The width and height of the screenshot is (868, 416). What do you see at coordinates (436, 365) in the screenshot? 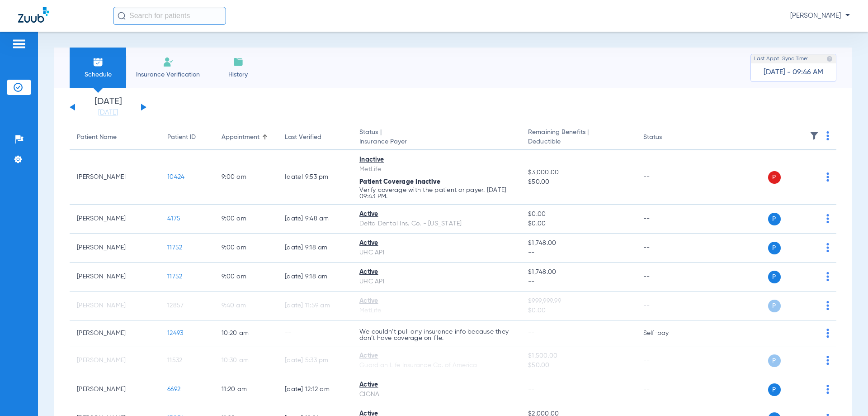
I see `div: Guardian Life Insurance Co. of America` at bounding box center [436, 365].